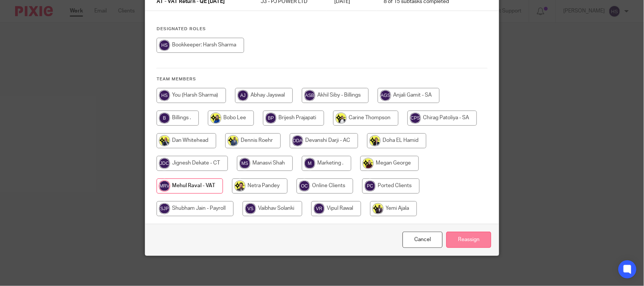 This screenshot has width=644, height=286. I want to click on a: Close this dialog window, so click(423, 239).